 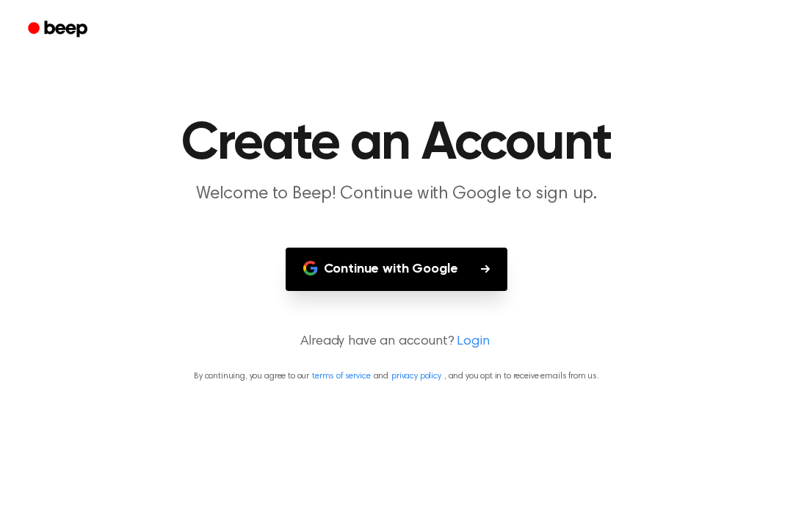 What do you see at coordinates (397, 194) in the screenshot?
I see `p: Welcome to Beep! Continue with Google to sign up.` at bounding box center [397, 194].